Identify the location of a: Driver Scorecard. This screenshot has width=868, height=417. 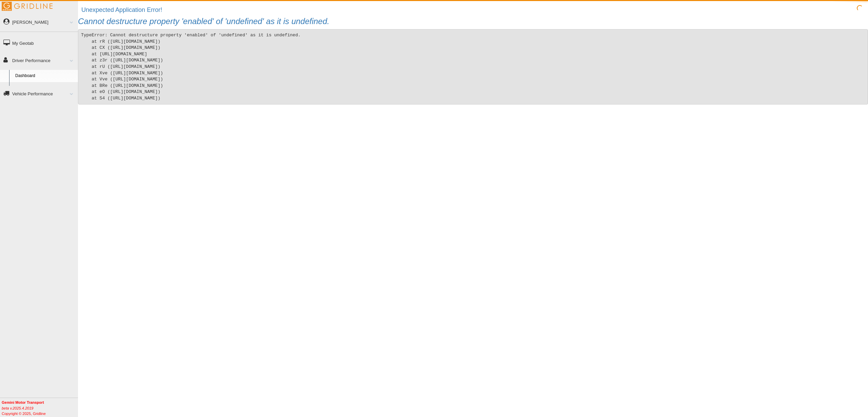
(45, 88).